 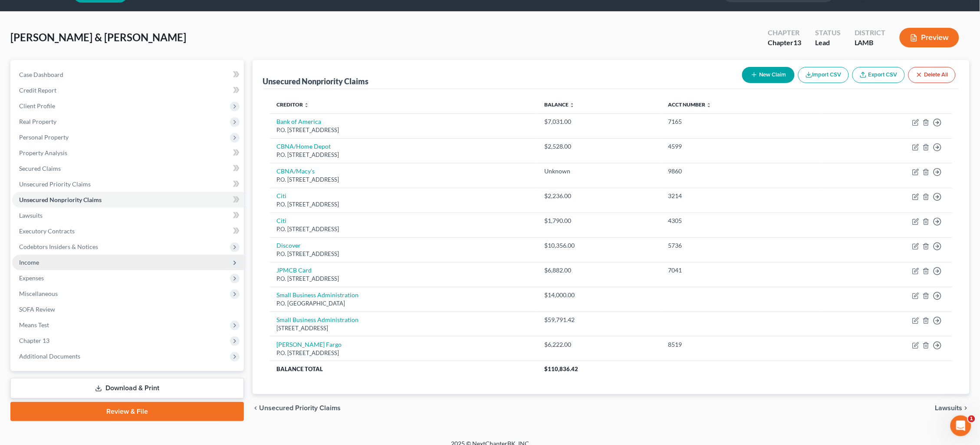 I want to click on span: Secured Claims, so click(x=40, y=168).